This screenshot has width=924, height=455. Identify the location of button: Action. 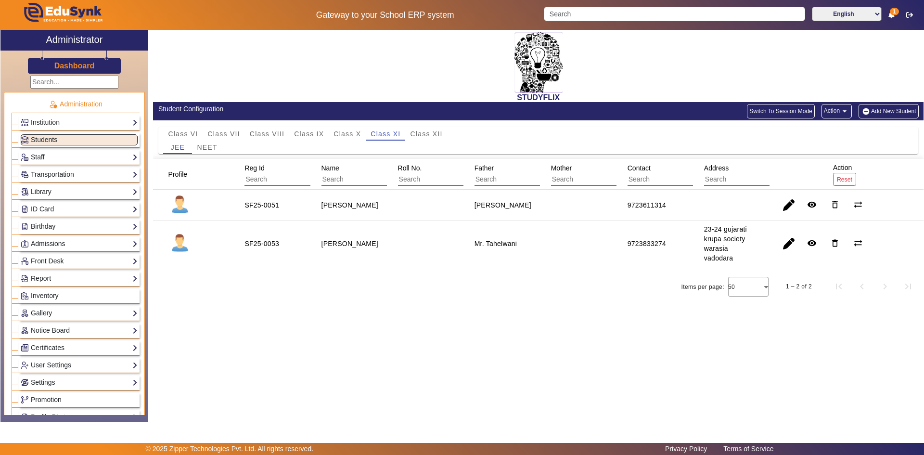
(836, 111).